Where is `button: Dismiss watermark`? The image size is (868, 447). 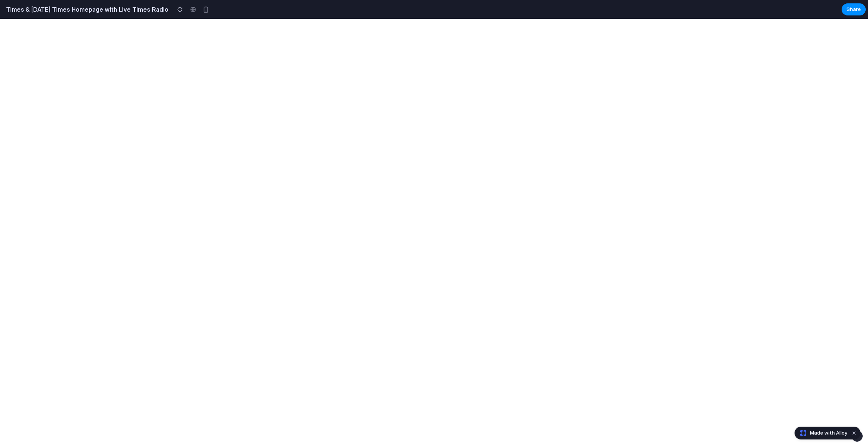
button: Dismiss watermark is located at coordinates (854, 433).